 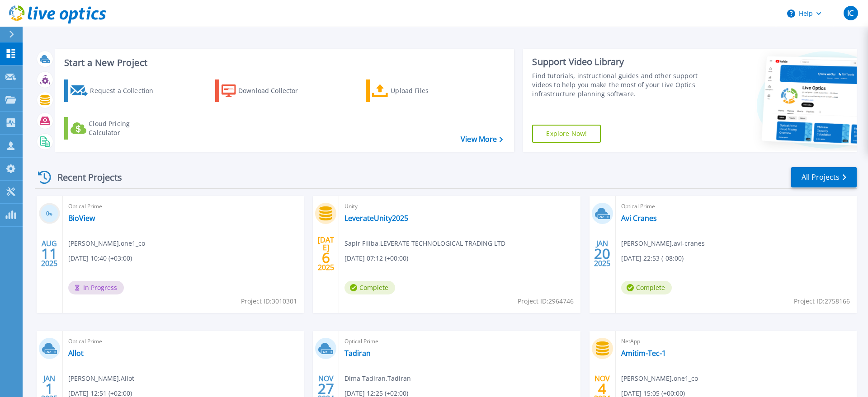 What do you see at coordinates (274, 91) in the screenshot?
I see `div: Download Collector` at bounding box center [274, 91].